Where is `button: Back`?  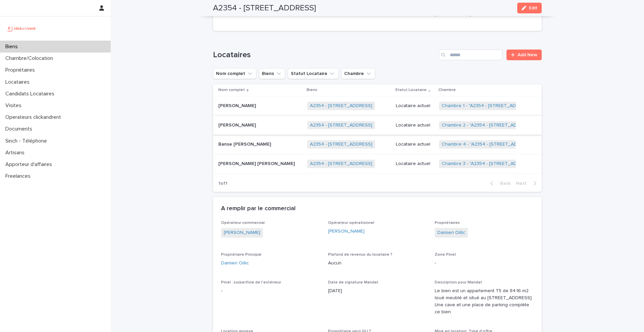 button: Back is located at coordinates (499, 183).